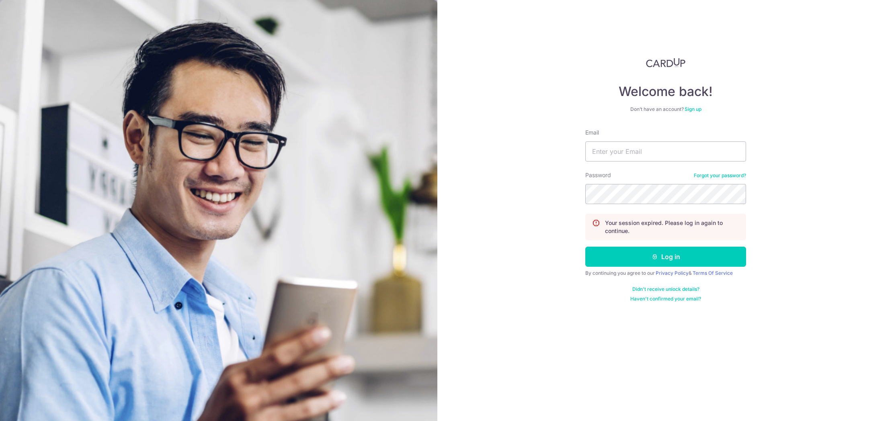 This screenshot has height=421, width=894. Describe the element at coordinates (672, 273) in the screenshot. I see `a: Privacy Policy` at that location.